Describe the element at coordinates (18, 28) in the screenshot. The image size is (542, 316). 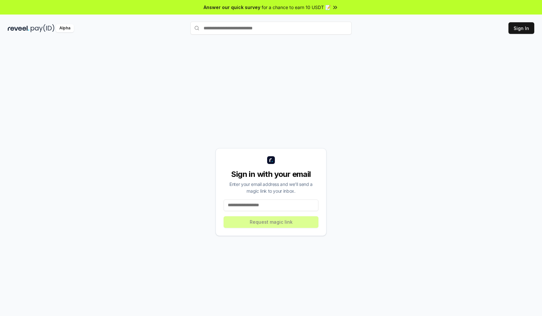
I see `img: reveel_dark` at that location.